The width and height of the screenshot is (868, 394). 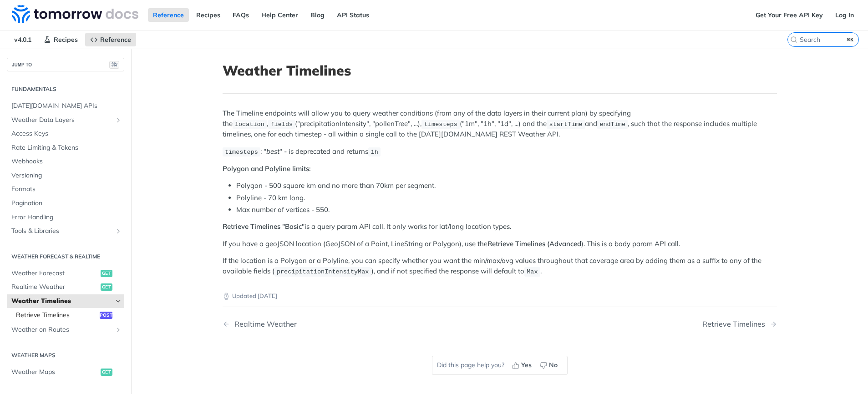 What do you see at coordinates (65, 231) in the screenshot?
I see `a: Tools & LibrariesShow subpages for Tools & Libraries` at bounding box center [65, 231].